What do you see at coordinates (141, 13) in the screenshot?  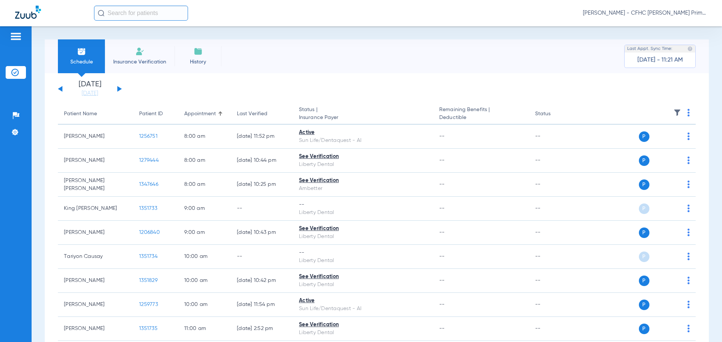 I see `input: Search for patients` at bounding box center [141, 13].